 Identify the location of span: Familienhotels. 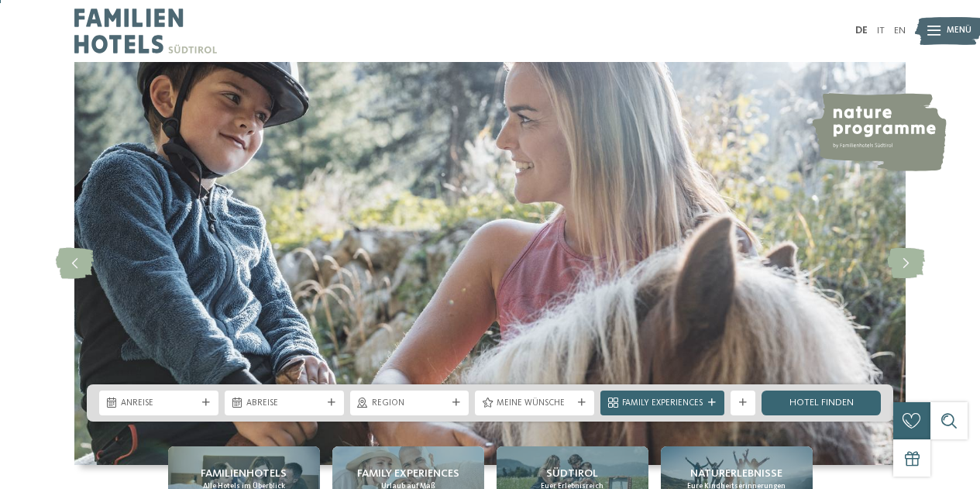
(243, 473).